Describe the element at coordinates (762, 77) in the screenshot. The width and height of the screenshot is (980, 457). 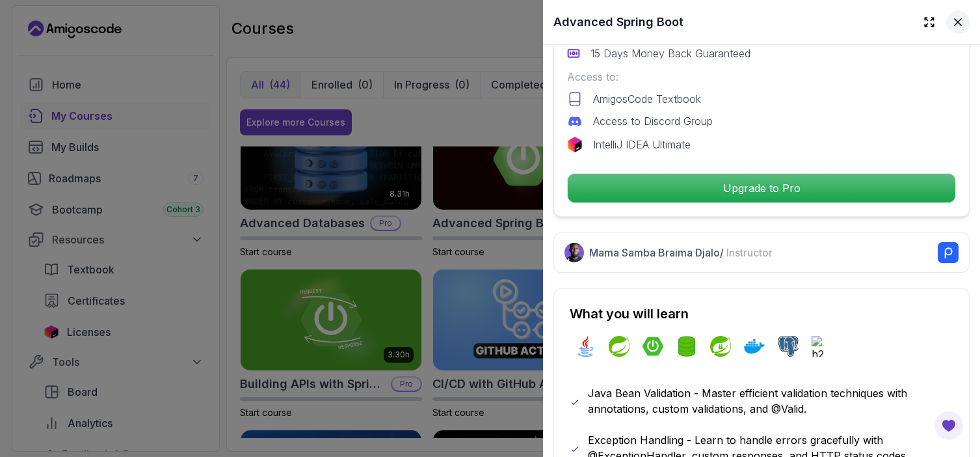
I see `p: Access to:` at that location.